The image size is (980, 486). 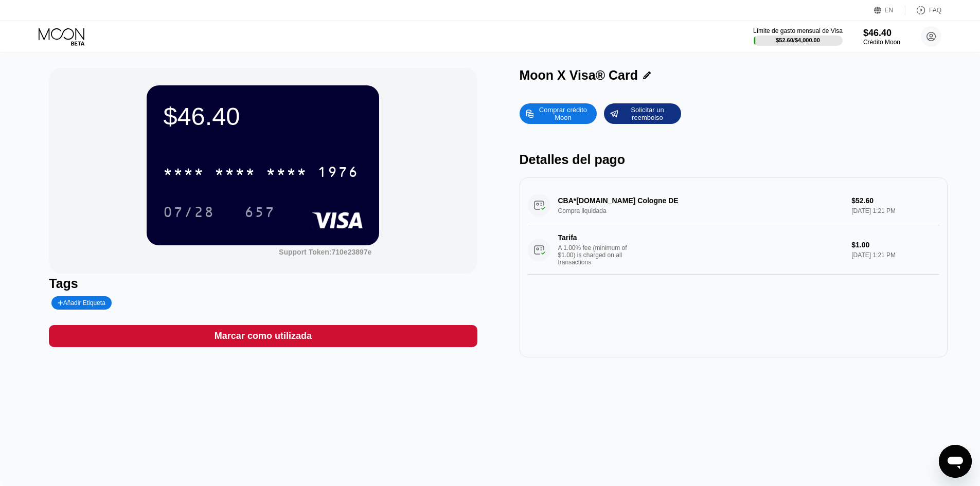 What do you see at coordinates (798, 40) in the screenshot?
I see `div: $52.60 / $4,000.00` at bounding box center [798, 40].